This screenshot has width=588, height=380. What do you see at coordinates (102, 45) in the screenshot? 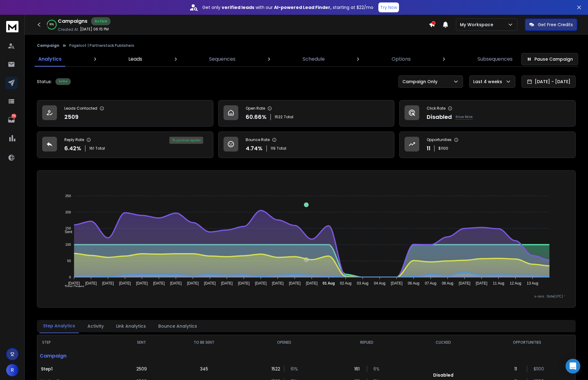
I see `p: Pageloot | Partnerstack Publishers` at bounding box center [102, 45].